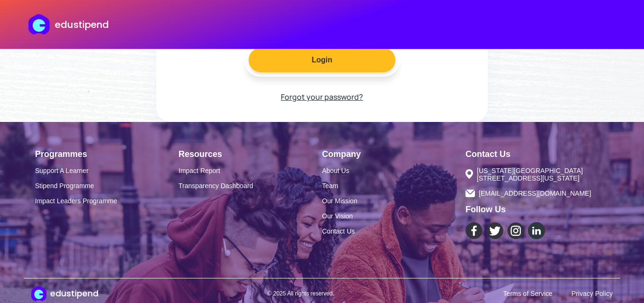 This screenshot has width=644, height=303. I want to click on p: edustipend, so click(82, 25).